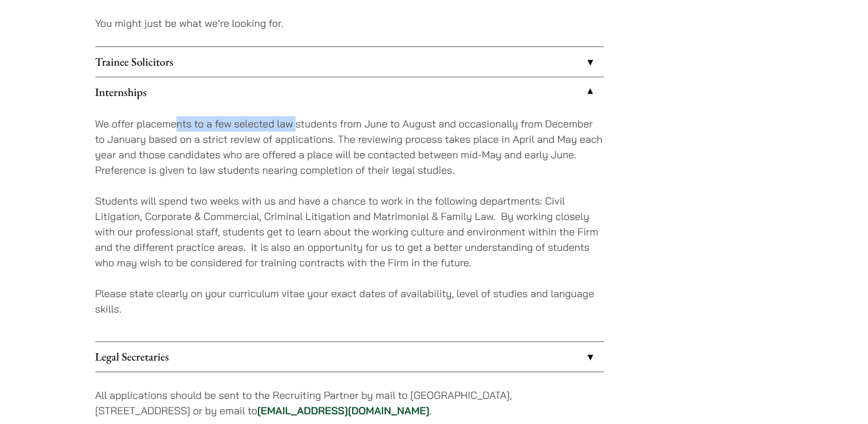 Image resolution: width=868 pixels, height=424 pixels. I want to click on p: You might just be what we’re looking for., so click(349, 23).